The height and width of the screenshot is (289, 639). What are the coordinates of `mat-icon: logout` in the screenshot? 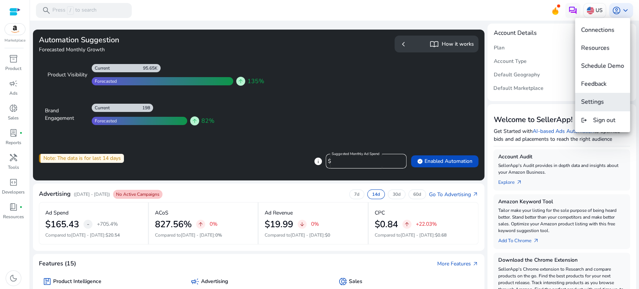 It's located at (584, 120).